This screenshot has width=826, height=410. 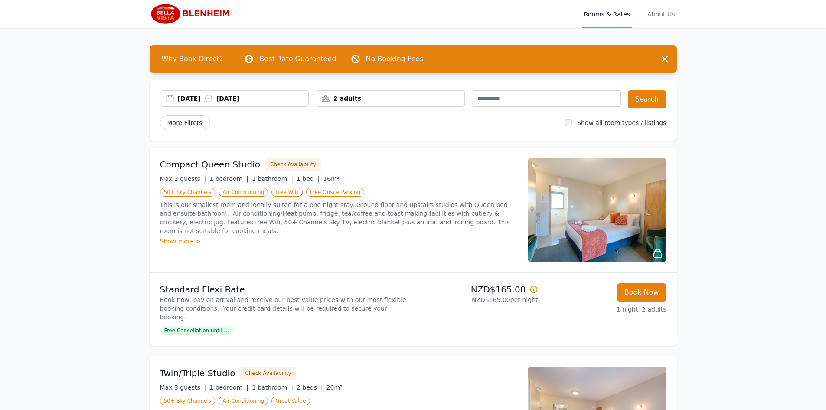 What do you see at coordinates (621, 123) in the screenshot?
I see `label: Show all room types / listings` at bounding box center [621, 123].